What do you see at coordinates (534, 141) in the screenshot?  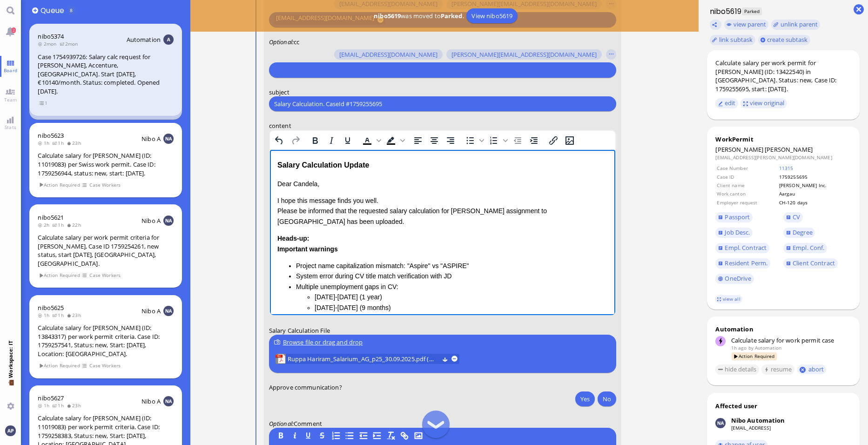 I see `button: Increase indent` at bounding box center [534, 141].